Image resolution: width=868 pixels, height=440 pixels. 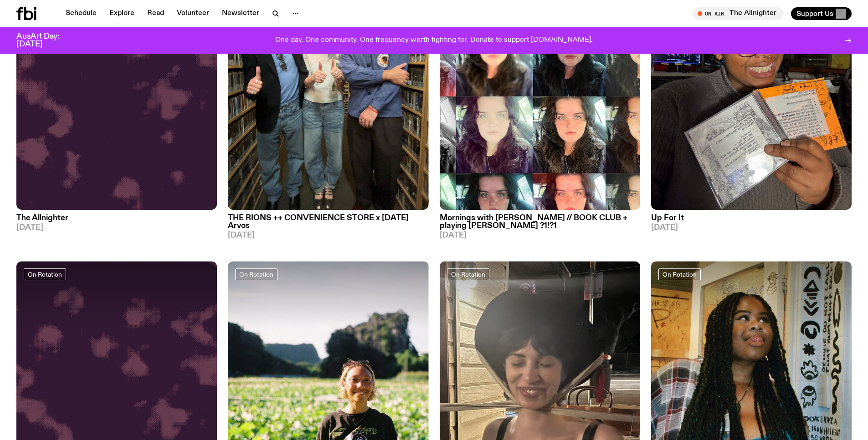 I want to click on a: Read, so click(x=155, y=14).